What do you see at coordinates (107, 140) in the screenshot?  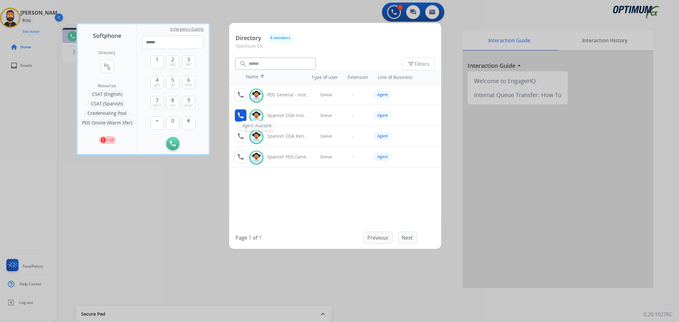 I see `button: 1Call` at bounding box center [107, 140].